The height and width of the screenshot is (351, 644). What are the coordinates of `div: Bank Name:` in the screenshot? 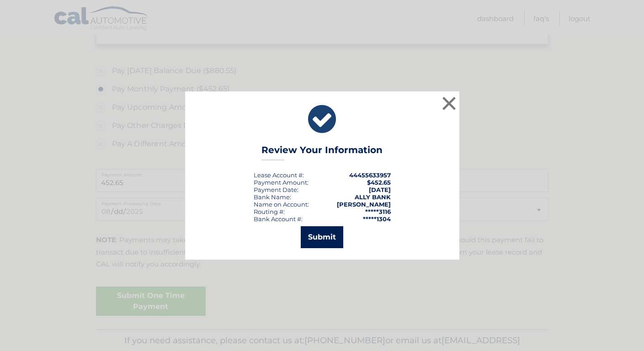 It's located at (272, 197).